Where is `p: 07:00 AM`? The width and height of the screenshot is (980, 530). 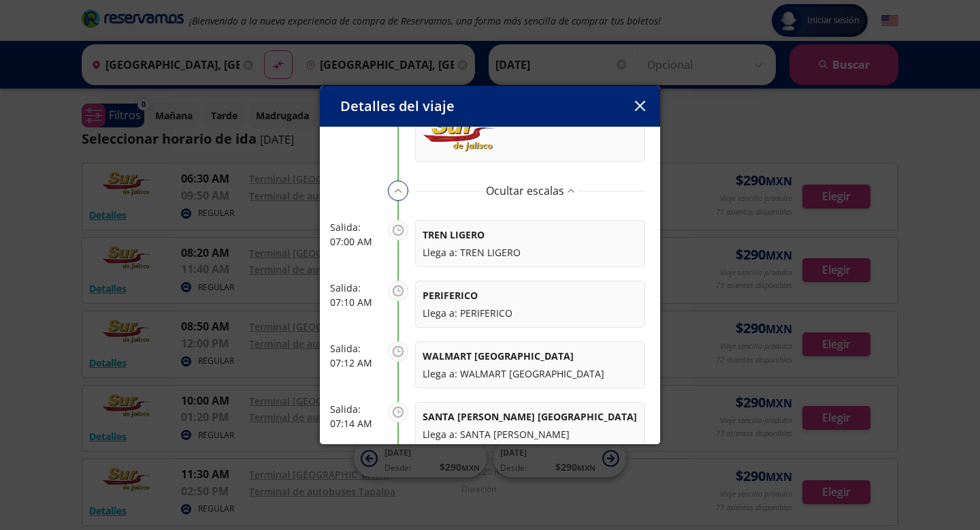
p: 07:00 AM is located at coordinates (355, 241).